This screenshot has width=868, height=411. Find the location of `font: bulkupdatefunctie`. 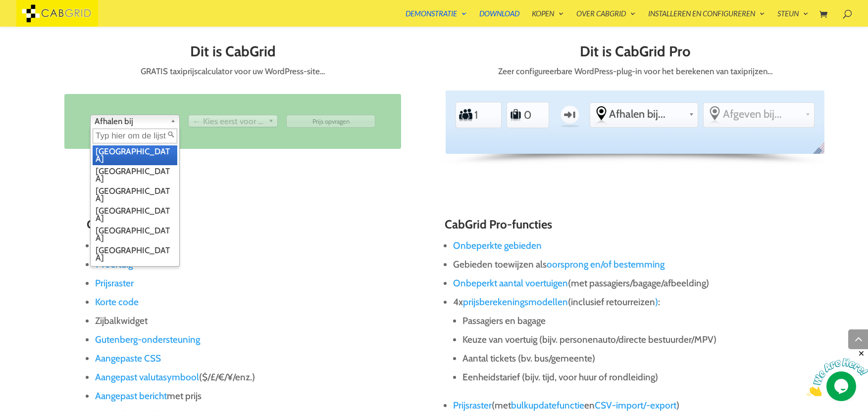

font: bulkupdatefunctie is located at coordinates (548, 405).